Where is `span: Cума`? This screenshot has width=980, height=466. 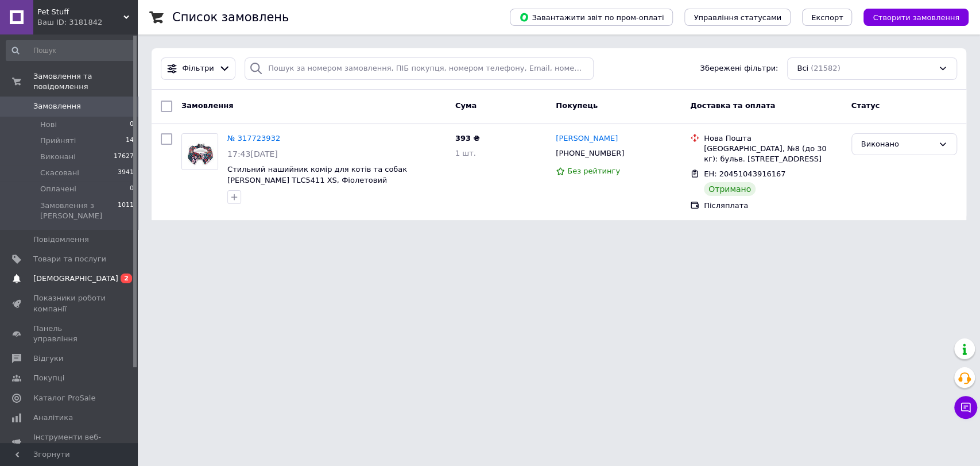 span: Cума is located at coordinates (466, 105).